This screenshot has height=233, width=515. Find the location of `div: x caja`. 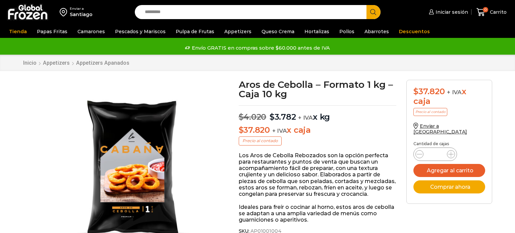

div: x caja is located at coordinates (449, 97).